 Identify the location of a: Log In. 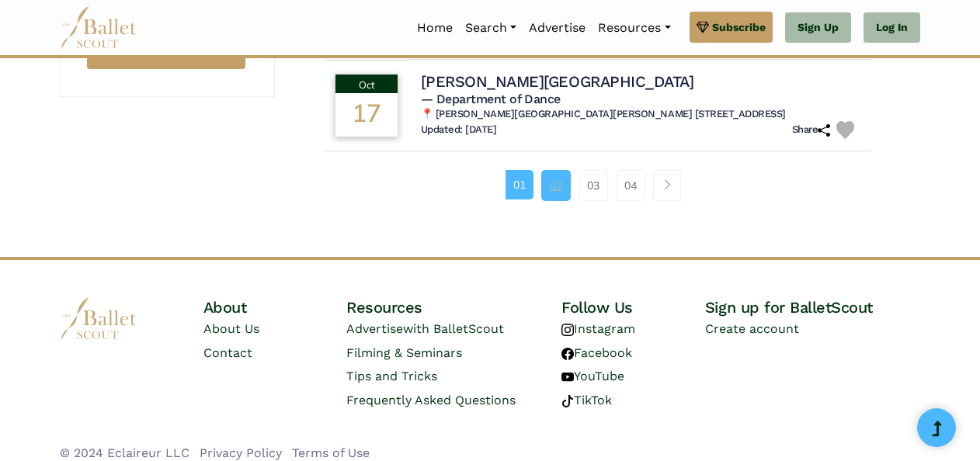
(891, 28).